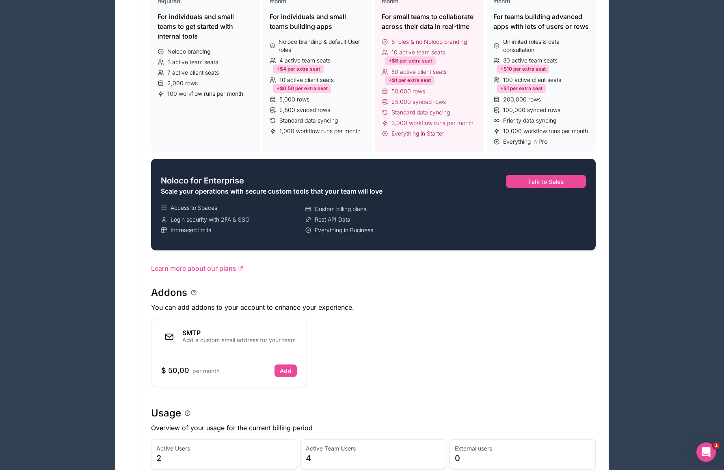 This screenshot has height=470, width=724. What do you see at coordinates (206, 371) in the screenshot?
I see `span: per month` at bounding box center [206, 371].